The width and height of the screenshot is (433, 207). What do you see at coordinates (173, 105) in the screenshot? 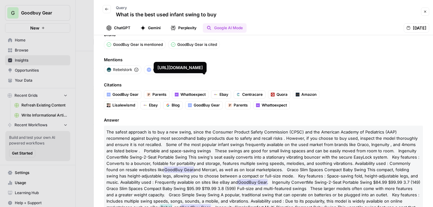
I see `a: Blog` at bounding box center [173, 105].